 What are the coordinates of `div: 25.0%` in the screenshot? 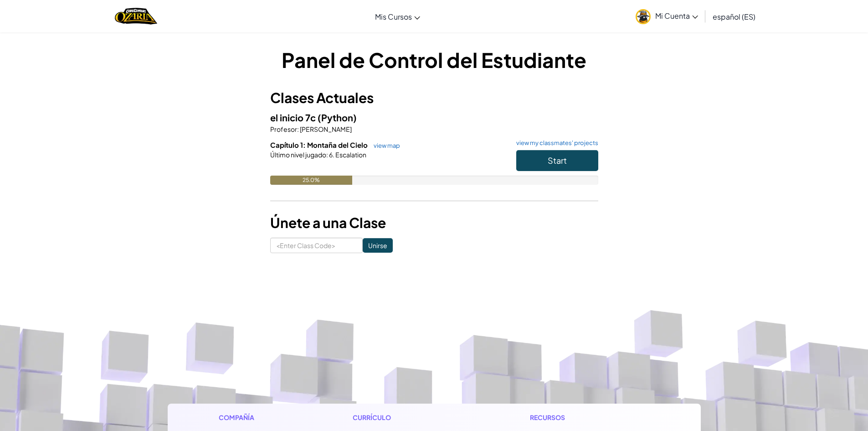 It's located at (311, 180).